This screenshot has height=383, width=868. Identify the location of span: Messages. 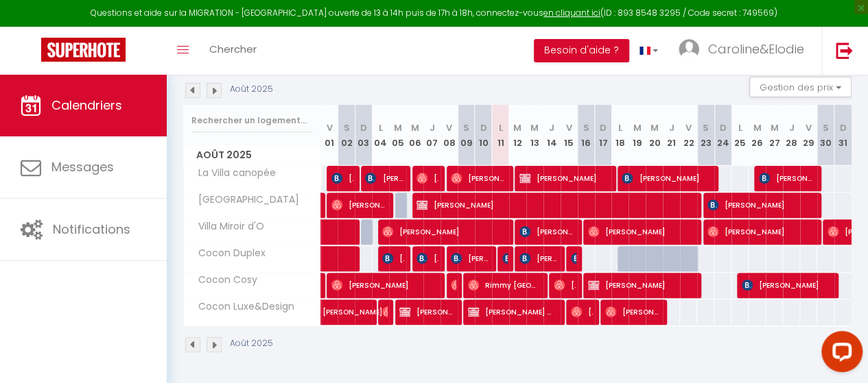
(83, 167).